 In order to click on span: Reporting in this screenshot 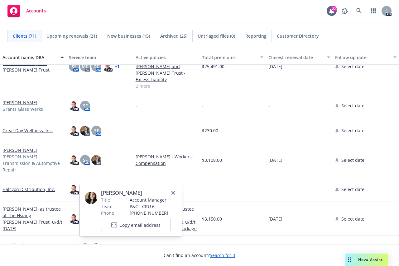, I will do `click(256, 36)`.